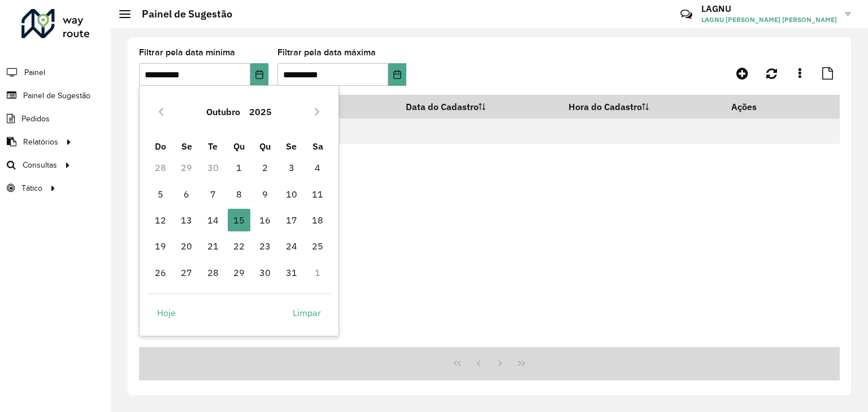 The image size is (868, 412). Describe the element at coordinates (239, 246) in the screenshot. I see `span: 22` at that location.